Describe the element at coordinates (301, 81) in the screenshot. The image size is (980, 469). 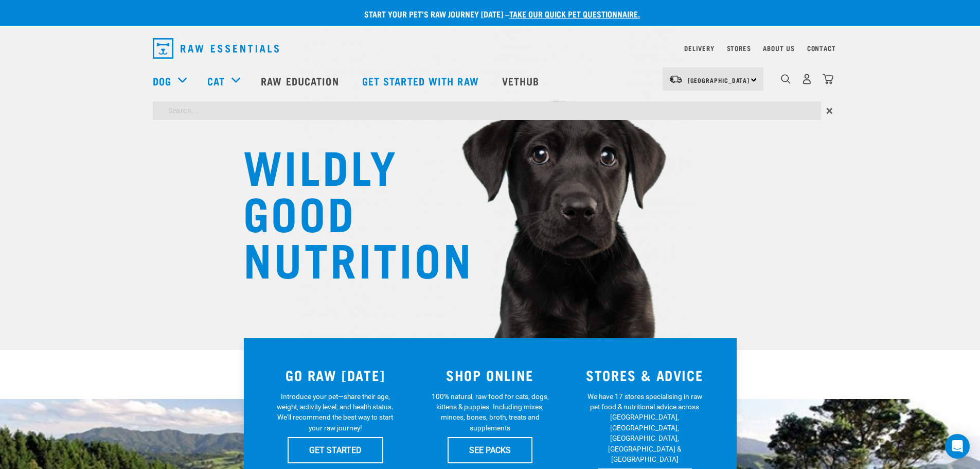
I see `a: Raw Education` at that location.